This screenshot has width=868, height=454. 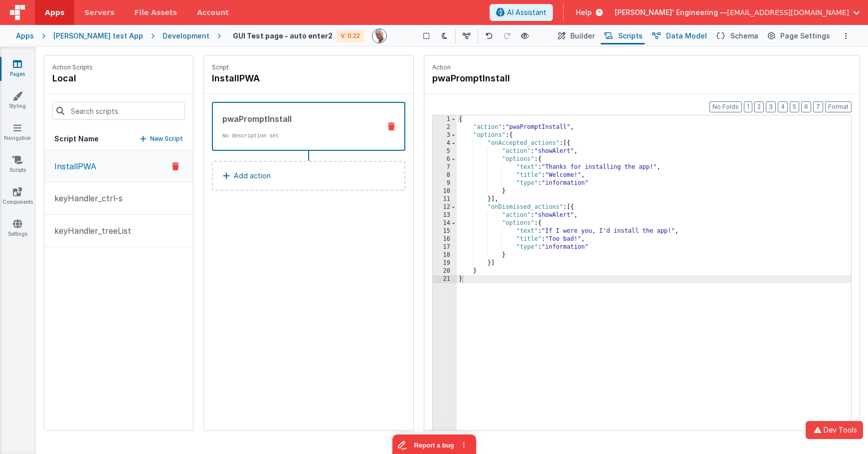 What do you see at coordinates (846, 36) in the screenshot?
I see `button: Options` at bounding box center [846, 36].